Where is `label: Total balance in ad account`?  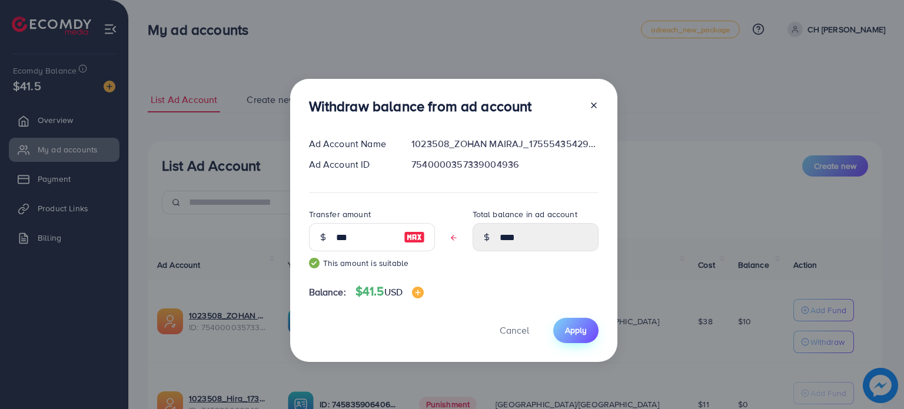 label: Total balance in ad account is located at coordinates (525, 214).